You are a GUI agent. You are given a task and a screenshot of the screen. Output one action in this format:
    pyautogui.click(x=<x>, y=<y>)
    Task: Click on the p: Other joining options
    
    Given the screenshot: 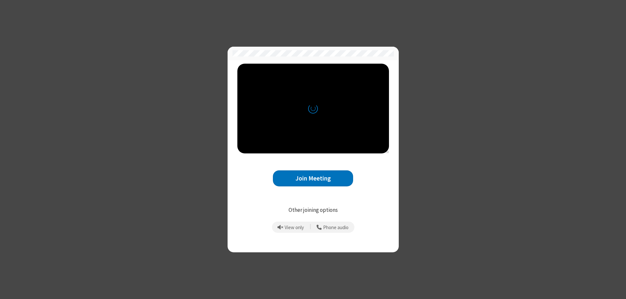 What is the action you would take?
    pyautogui.click(x=313, y=210)
    